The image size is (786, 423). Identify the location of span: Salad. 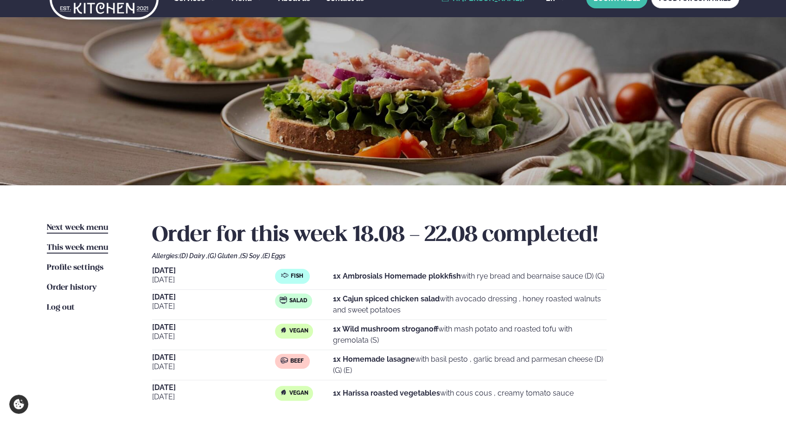
(298, 301).